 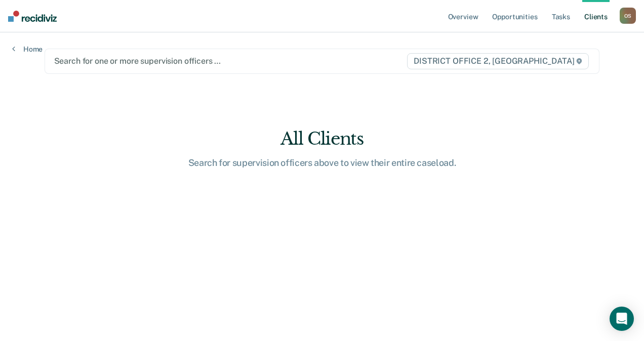 What do you see at coordinates (322, 163) in the screenshot?
I see `div: Search for supervision officers above to view their entire caseload.` at bounding box center [322, 163].